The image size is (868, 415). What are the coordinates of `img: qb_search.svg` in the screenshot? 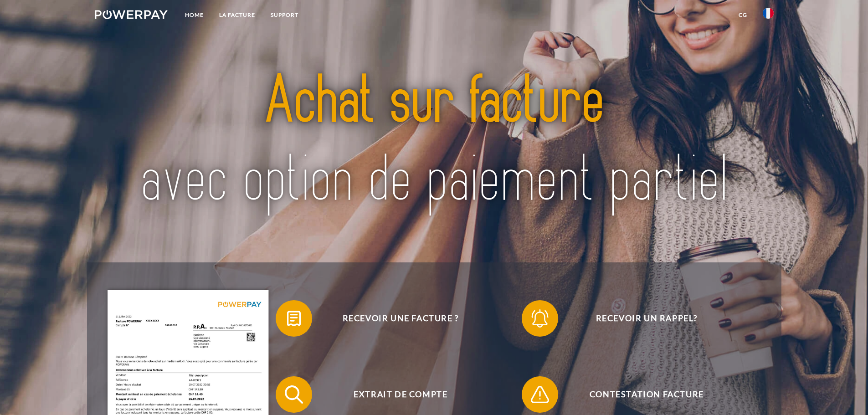 It's located at (294, 395).